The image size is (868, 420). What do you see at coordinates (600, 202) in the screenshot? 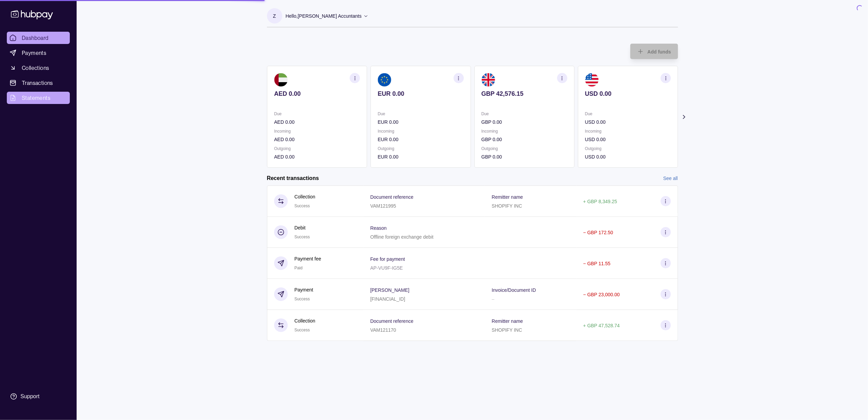
I see `p: + GBP 8,349.25` at bounding box center [600, 202].